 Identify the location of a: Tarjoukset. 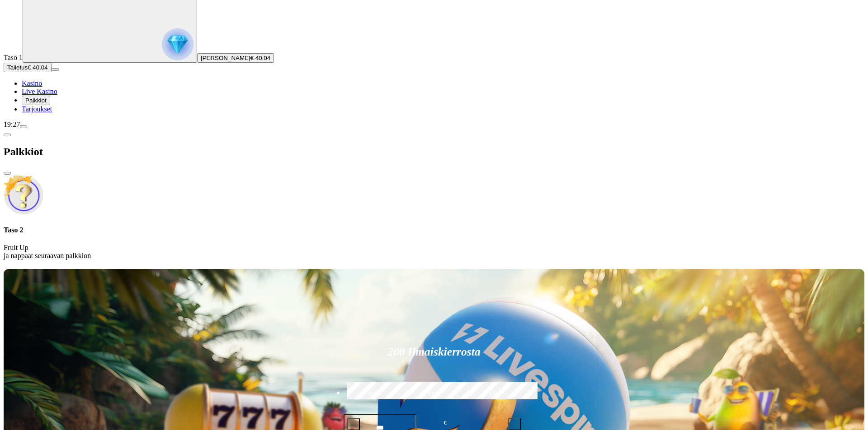
(36, 109).